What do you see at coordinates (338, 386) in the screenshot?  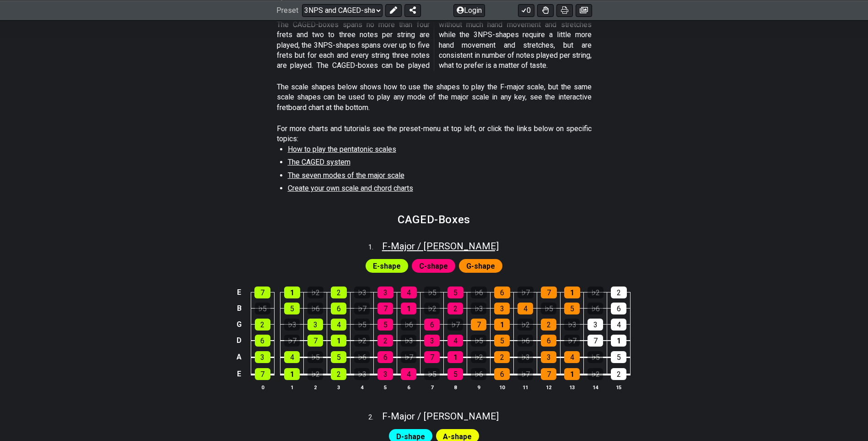 I see `th: 3` at bounding box center [338, 386].